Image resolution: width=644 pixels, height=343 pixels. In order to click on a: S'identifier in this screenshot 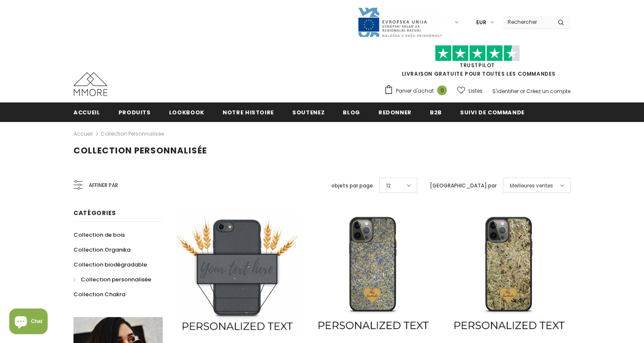, I will do `click(505, 91)`.